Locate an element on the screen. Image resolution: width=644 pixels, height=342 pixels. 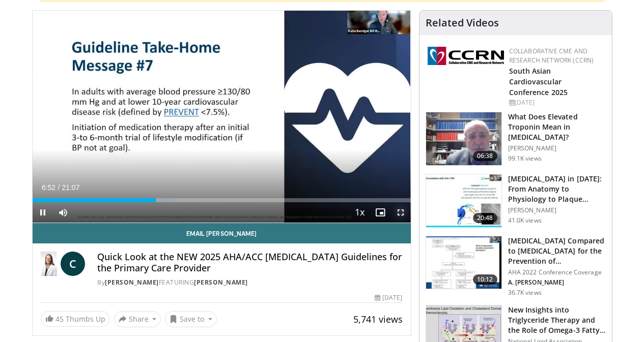
a: C is located at coordinates (73, 264).